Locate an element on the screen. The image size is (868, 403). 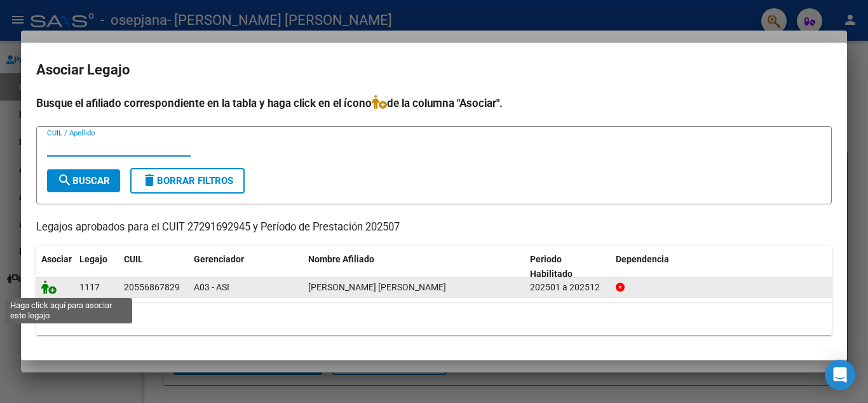
span: HERRERA TAYLOR VALENTIN is located at coordinates (377, 287).